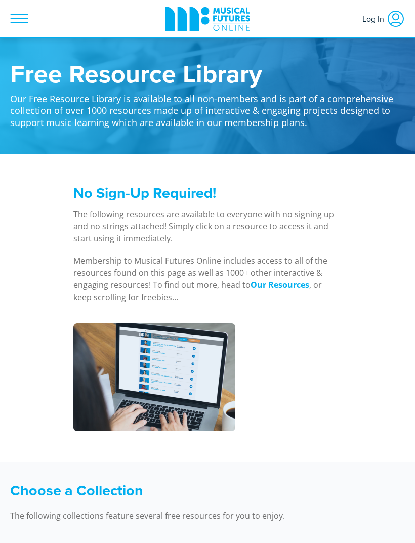 This screenshot has height=543, width=415. What do you see at coordinates (280, 285) in the screenshot?
I see `a: Our Resources` at bounding box center [280, 285].